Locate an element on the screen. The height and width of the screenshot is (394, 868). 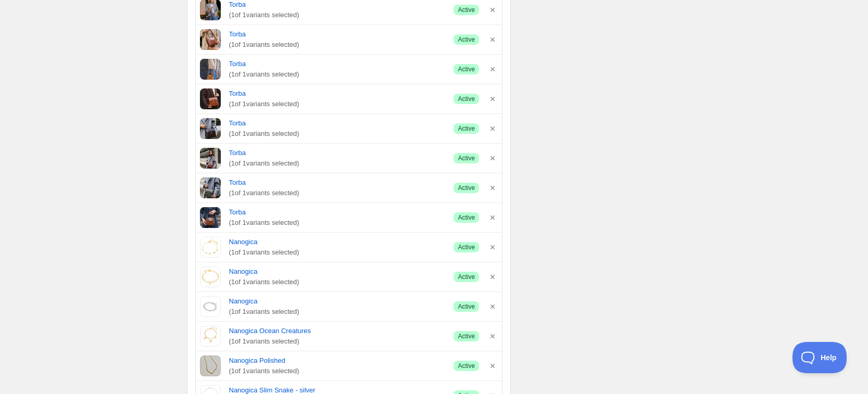
a: Nanogica Ocean Creatures is located at coordinates (337, 331).